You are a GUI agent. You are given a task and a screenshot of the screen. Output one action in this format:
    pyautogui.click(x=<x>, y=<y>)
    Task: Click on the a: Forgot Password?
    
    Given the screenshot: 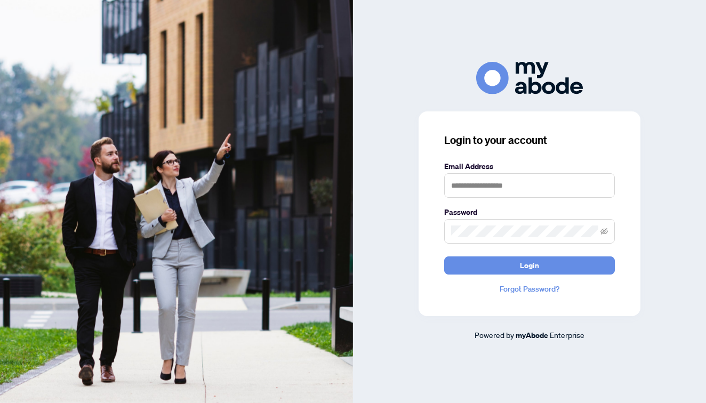 What is the action you would take?
    pyautogui.click(x=529, y=289)
    